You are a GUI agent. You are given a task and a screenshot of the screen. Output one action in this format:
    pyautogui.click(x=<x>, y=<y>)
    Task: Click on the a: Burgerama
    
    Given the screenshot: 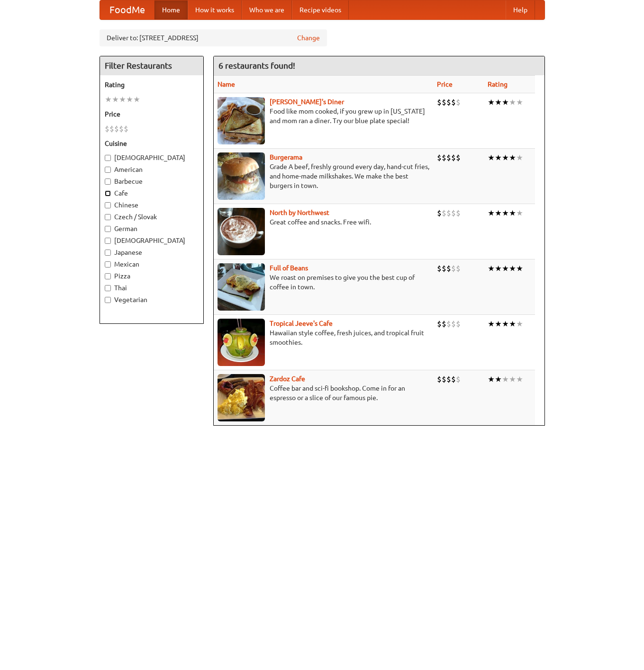 What is the action you would take?
    pyautogui.click(x=286, y=157)
    